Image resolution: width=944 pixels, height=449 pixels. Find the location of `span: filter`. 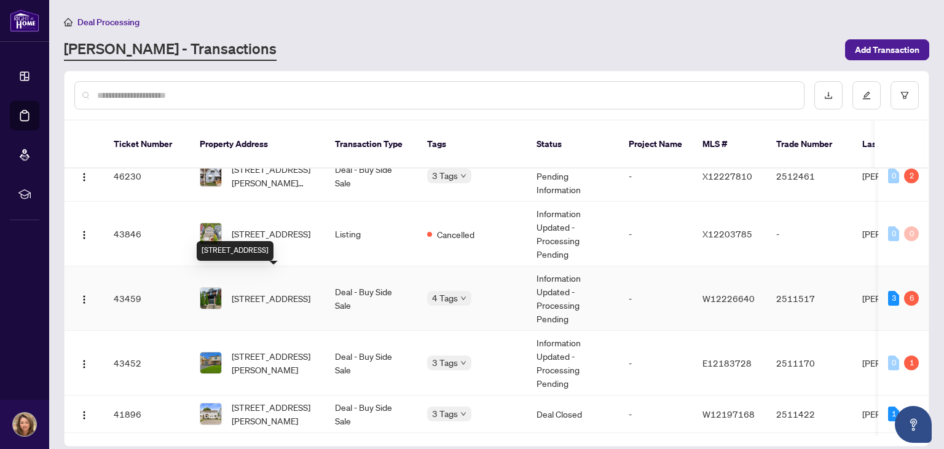

span: filter is located at coordinates (905, 95).